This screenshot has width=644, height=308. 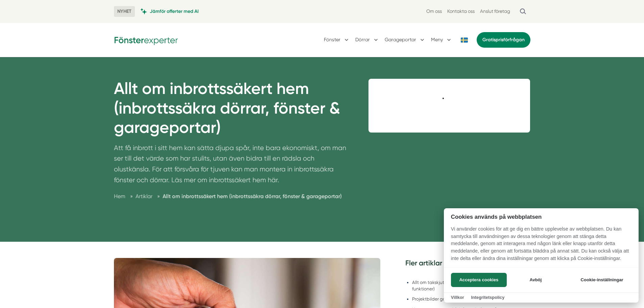 What do you see at coordinates (536, 280) in the screenshot?
I see `button: Avböj` at bounding box center [536, 280].